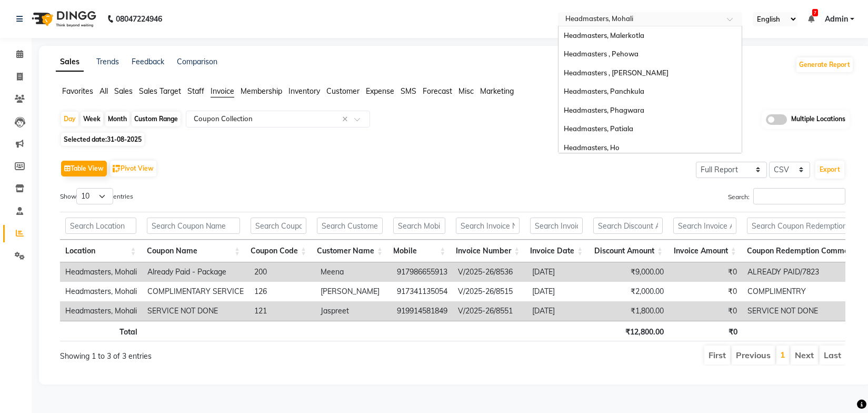  Describe the element at coordinates (488, 226) in the screenshot. I see `input: Search Invoice Number` at that location.